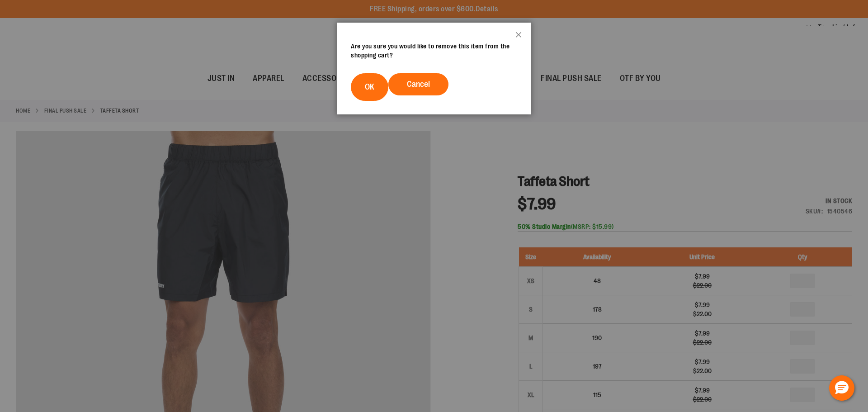  What do you see at coordinates (418, 84) in the screenshot?
I see `span: Cancel` at bounding box center [418, 84].